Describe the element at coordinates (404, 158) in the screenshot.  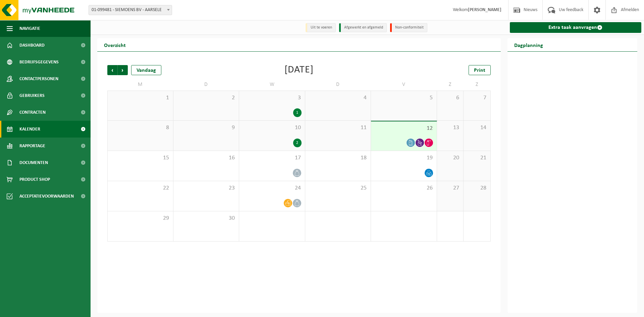
I see `span: 19` at that location.